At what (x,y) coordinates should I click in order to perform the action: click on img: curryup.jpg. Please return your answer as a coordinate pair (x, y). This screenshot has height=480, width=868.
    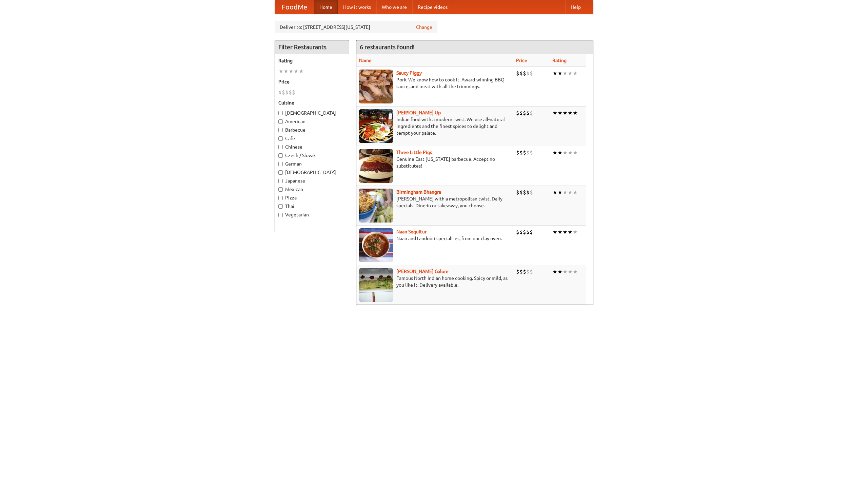
    Looking at the image, I should click on (376, 126).